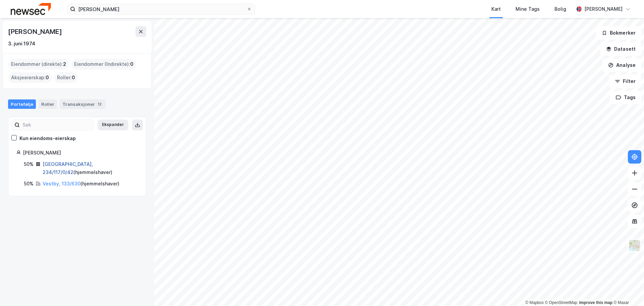  What do you see at coordinates (618, 33) in the screenshot?
I see `button: Bokmerker` at bounding box center [618, 33].